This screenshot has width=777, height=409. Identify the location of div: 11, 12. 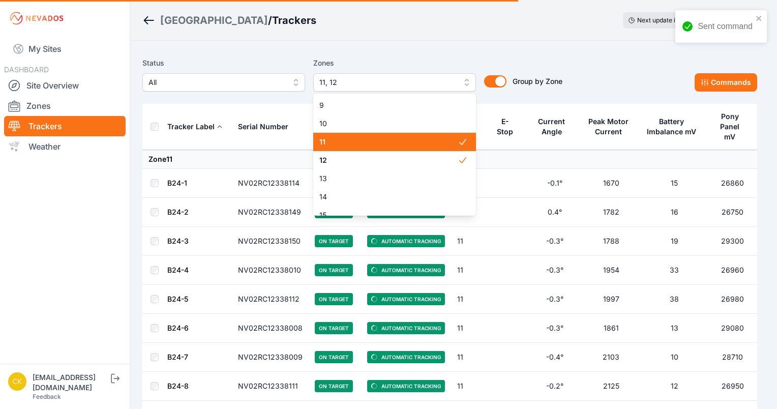
(395, 155).